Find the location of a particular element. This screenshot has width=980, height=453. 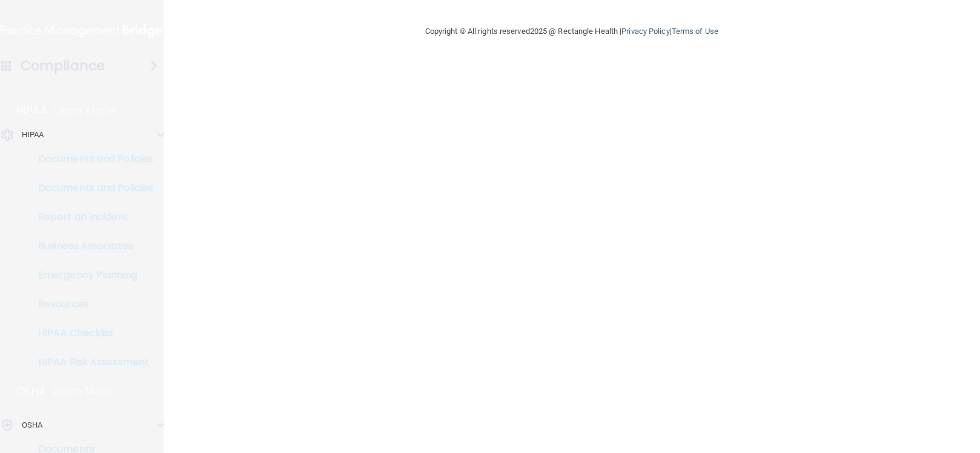

h4: Compliance is located at coordinates (62, 66).